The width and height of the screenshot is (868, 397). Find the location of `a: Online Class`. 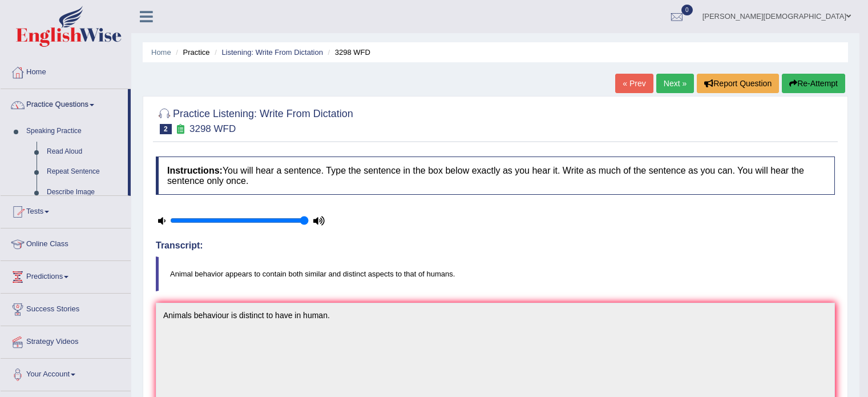

a: Online Class is located at coordinates (65, 243).